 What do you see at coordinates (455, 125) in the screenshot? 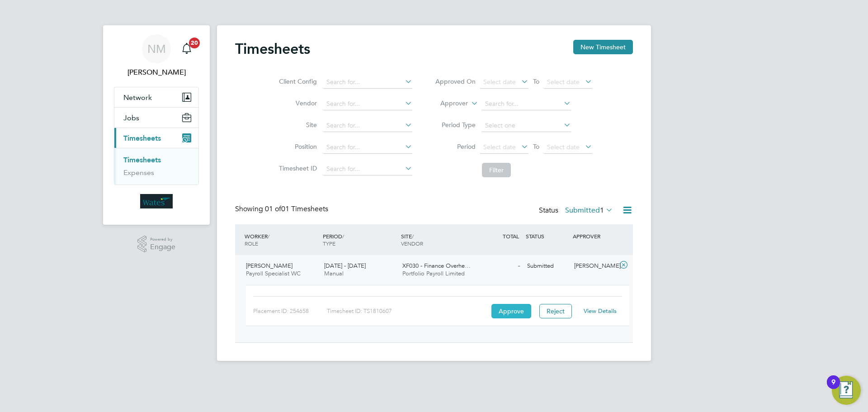
I see `label: Period Type` at bounding box center [455, 125].